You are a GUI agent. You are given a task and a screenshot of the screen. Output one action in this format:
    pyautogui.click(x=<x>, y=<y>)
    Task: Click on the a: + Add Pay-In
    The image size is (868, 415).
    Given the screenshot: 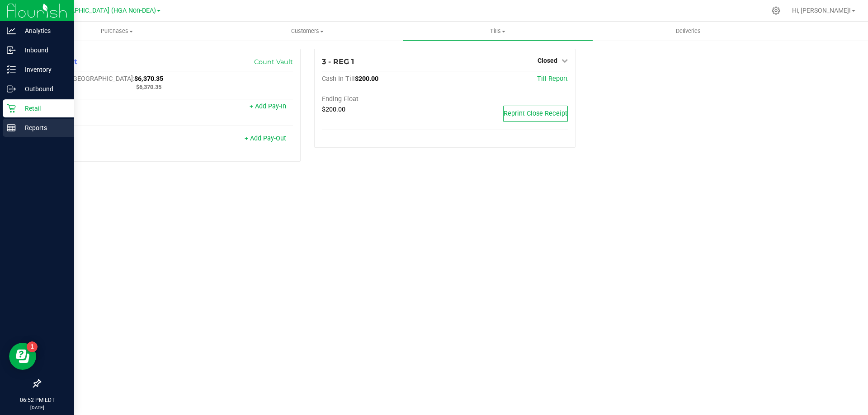 What is the action you would take?
    pyautogui.click(x=267, y=106)
    